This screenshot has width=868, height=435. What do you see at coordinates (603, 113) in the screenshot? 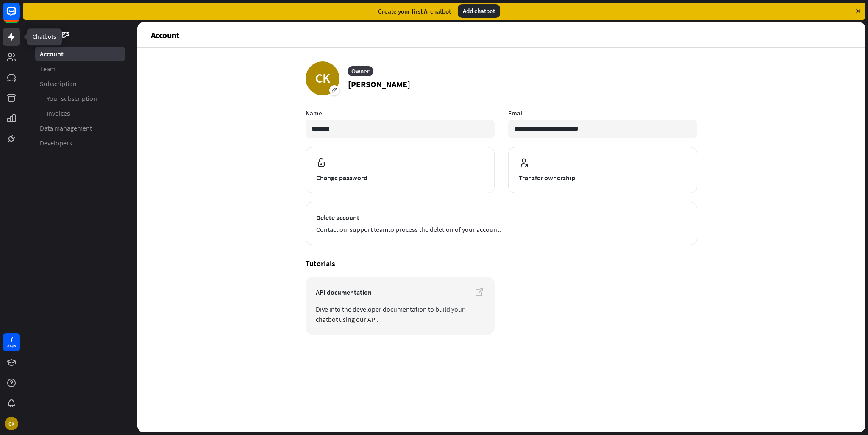
I see `label: Email` at bounding box center [603, 113].